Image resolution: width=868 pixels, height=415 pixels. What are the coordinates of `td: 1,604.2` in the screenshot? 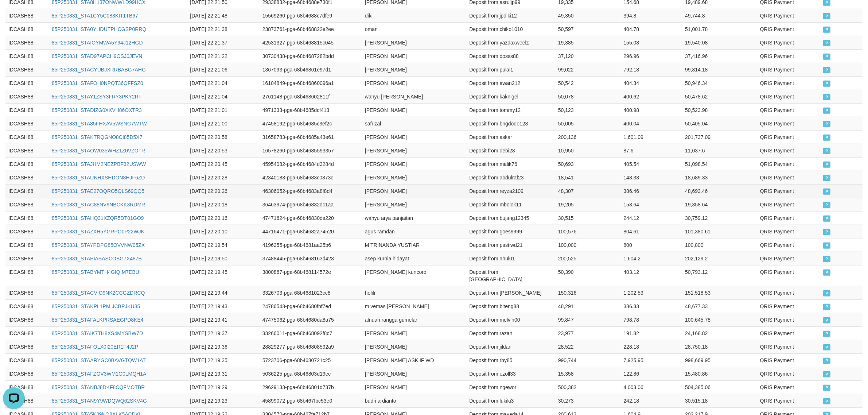 It's located at (651, 258).